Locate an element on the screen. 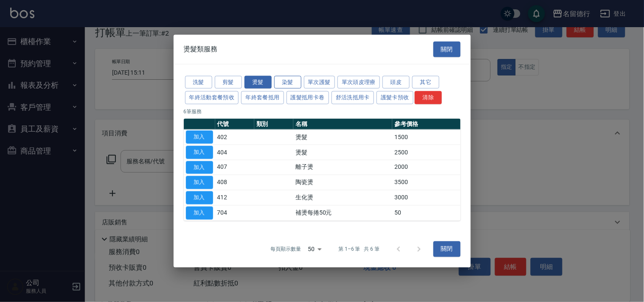  td: 412 is located at coordinates (235, 198).